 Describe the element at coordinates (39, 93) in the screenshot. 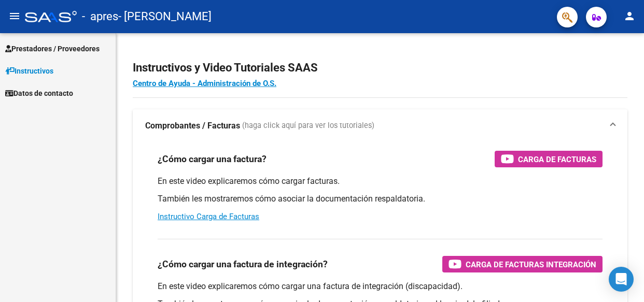

I see `span: Datos de contacto` at that location.